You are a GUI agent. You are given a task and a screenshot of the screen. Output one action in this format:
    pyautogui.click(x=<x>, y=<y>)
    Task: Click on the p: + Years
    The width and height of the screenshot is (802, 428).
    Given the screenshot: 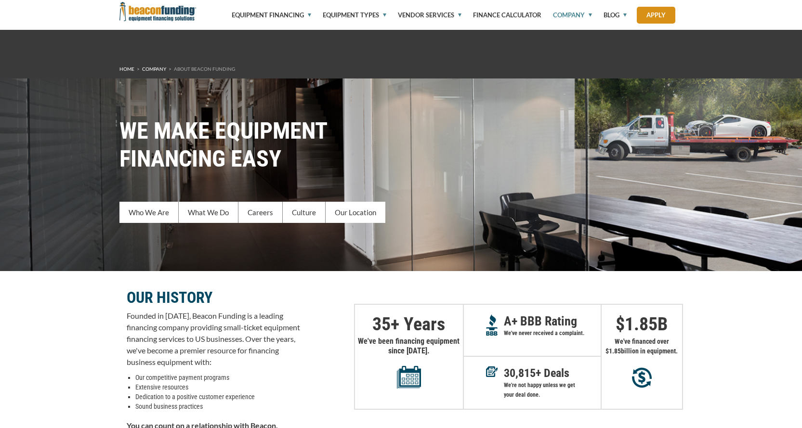 What is the action you would take?
    pyautogui.click(x=409, y=324)
    